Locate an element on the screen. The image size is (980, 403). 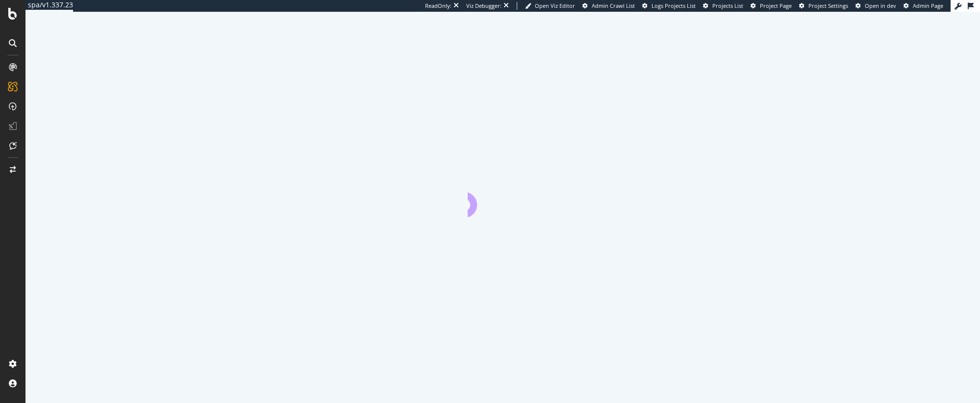
div: ReadOnly: is located at coordinates (438, 6).